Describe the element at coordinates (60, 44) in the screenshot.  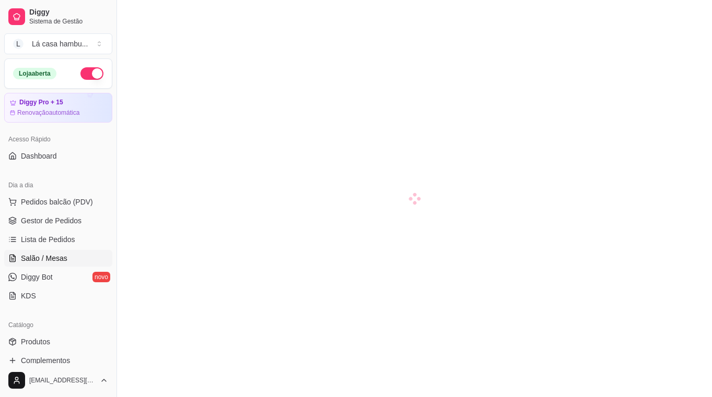
I see `div: Lá casa hambu ...` at that location.